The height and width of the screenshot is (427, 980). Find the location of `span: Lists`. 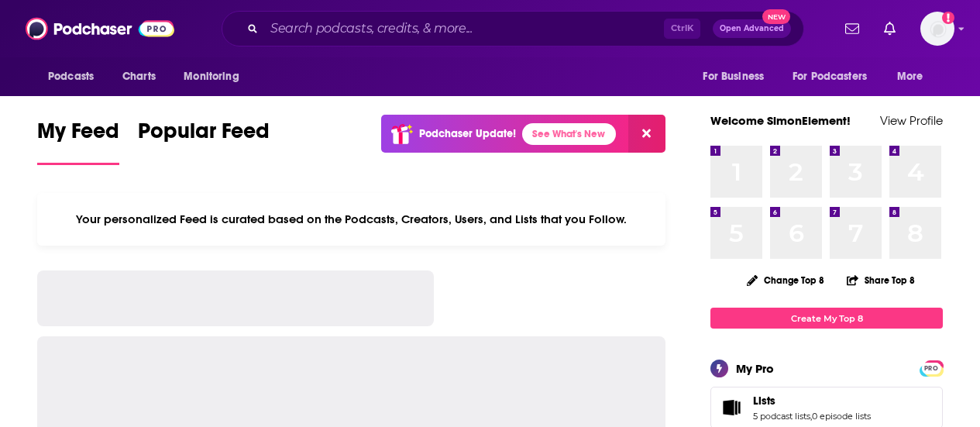

span: Lists is located at coordinates (764, 400).